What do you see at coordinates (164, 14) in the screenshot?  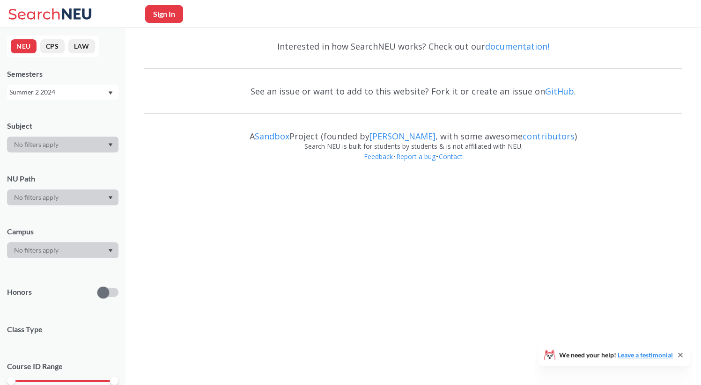 I see `button: Sign In` at bounding box center [164, 14].